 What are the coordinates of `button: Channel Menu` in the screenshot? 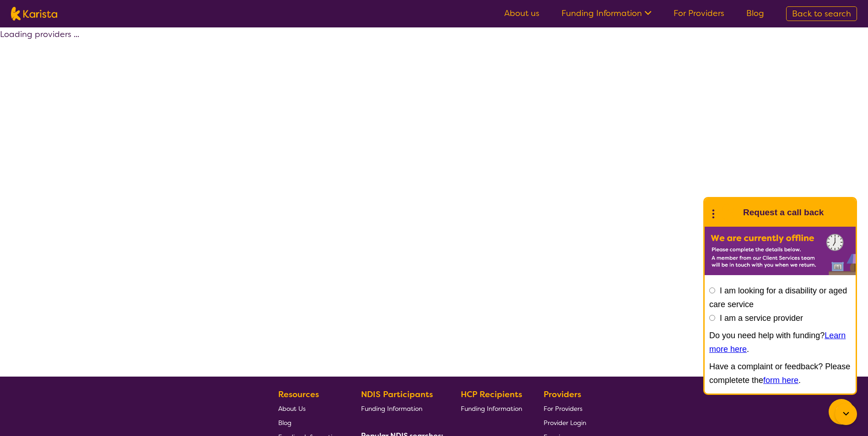 It's located at (841, 412).